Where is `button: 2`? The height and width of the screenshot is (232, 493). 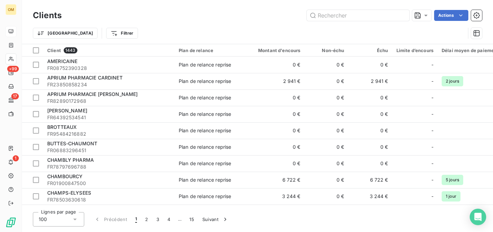 button: 2 is located at coordinates (147, 219).